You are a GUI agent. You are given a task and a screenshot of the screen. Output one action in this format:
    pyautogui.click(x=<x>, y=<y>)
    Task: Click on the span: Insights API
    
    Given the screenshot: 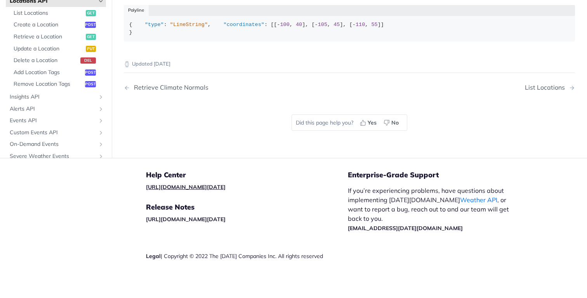 What is the action you would take?
    pyautogui.click(x=53, y=97)
    